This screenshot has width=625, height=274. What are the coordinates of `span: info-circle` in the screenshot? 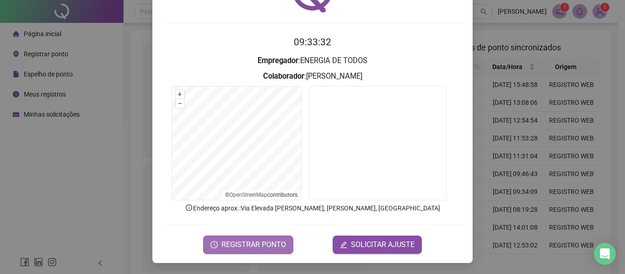 It's located at (189, 208).